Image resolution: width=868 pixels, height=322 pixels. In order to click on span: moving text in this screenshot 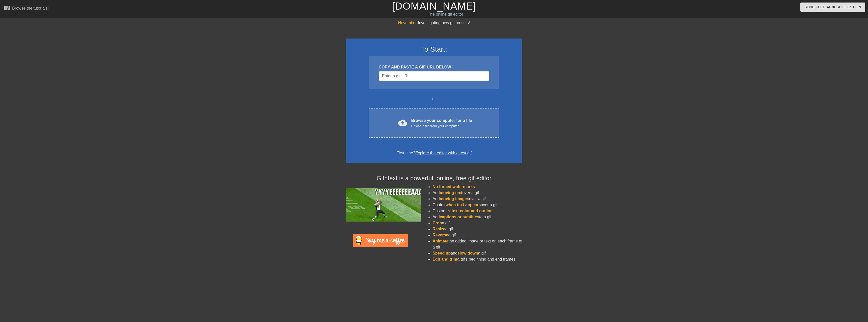, I will do `click(451, 193)`.